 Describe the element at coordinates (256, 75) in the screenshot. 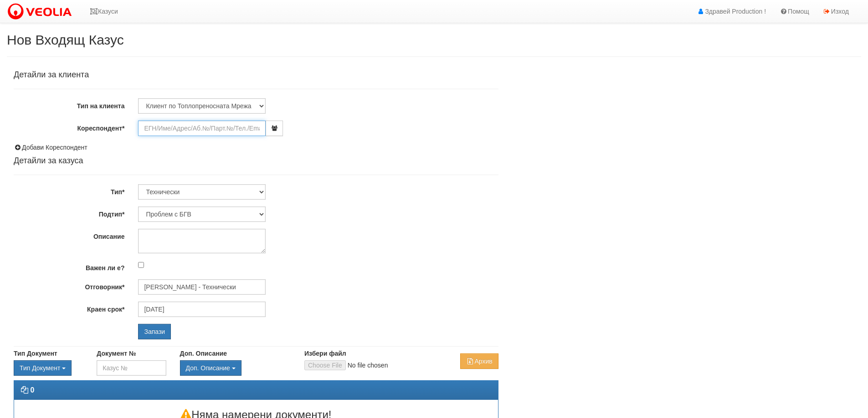

I see `h4: Детайли за клиента` at that location.